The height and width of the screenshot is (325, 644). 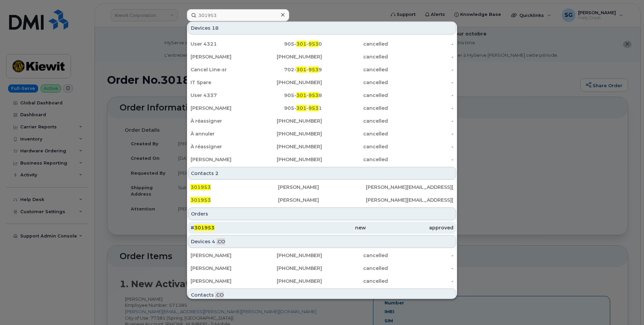 I want to click on div: Cancel Line-sr, so click(x=223, y=70).